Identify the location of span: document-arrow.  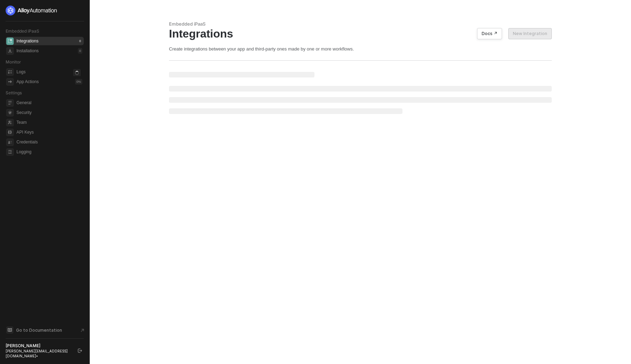
(82, 330).